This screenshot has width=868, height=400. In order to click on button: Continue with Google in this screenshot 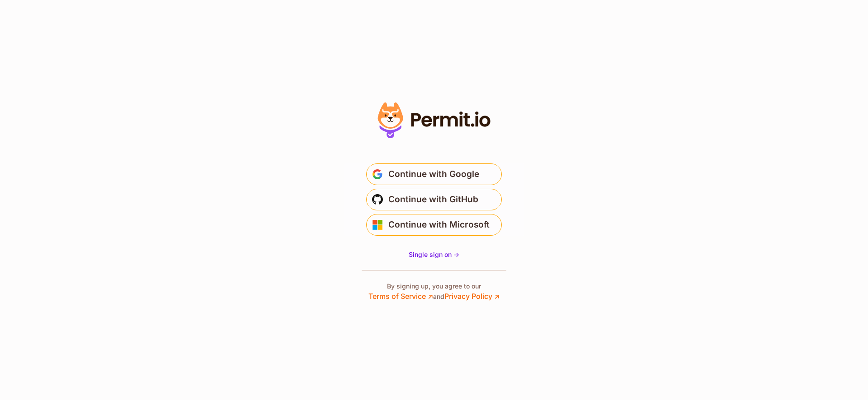, I will do `click(434, 174)`.